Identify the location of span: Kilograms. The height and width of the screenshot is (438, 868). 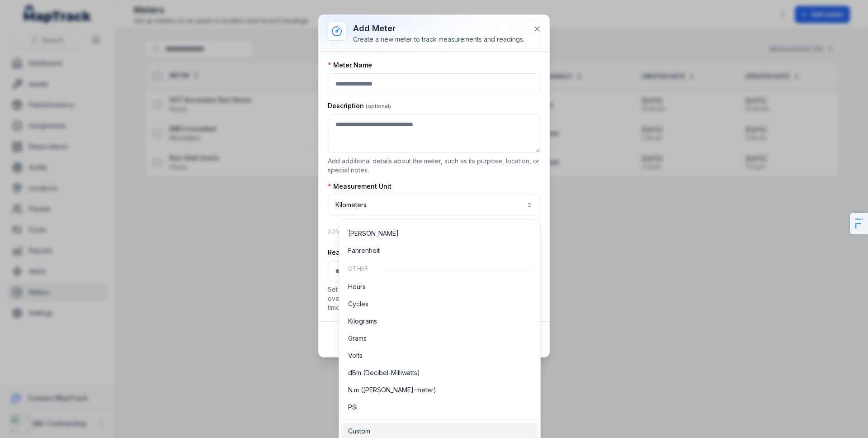
(362, 321).